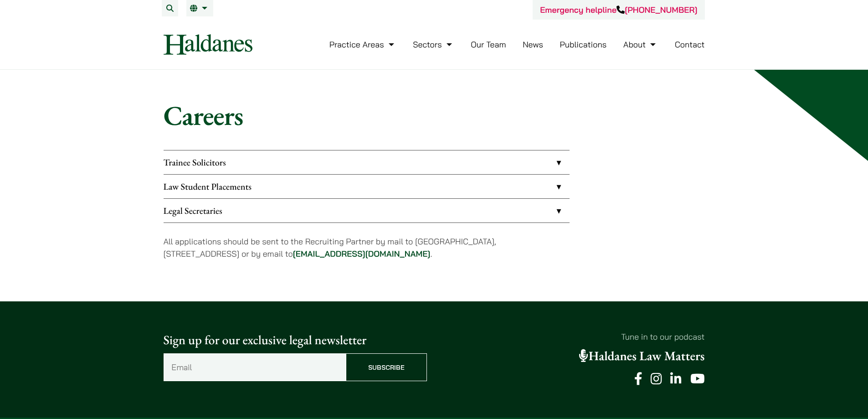  I want to click on a: EN, so click(199, 8).